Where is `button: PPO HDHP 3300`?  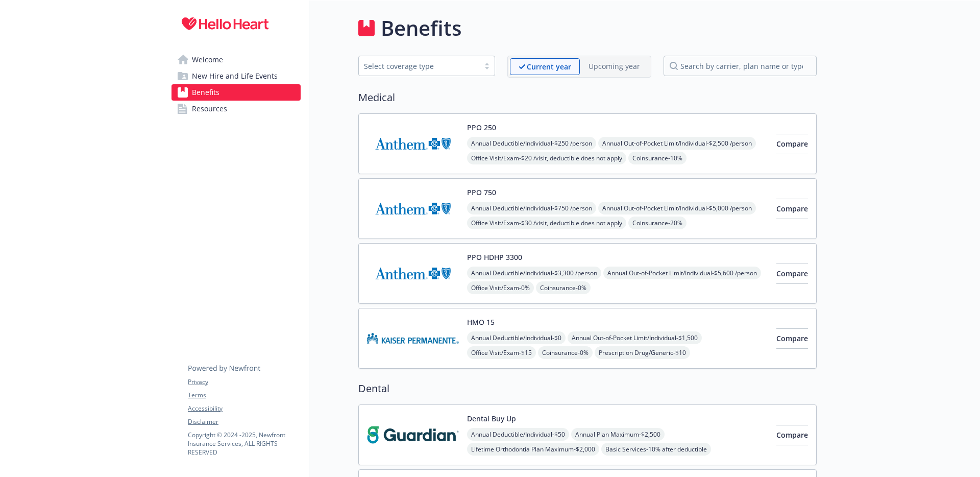
button: PPO HDHP 3300 is located at coordinates (494, 257).